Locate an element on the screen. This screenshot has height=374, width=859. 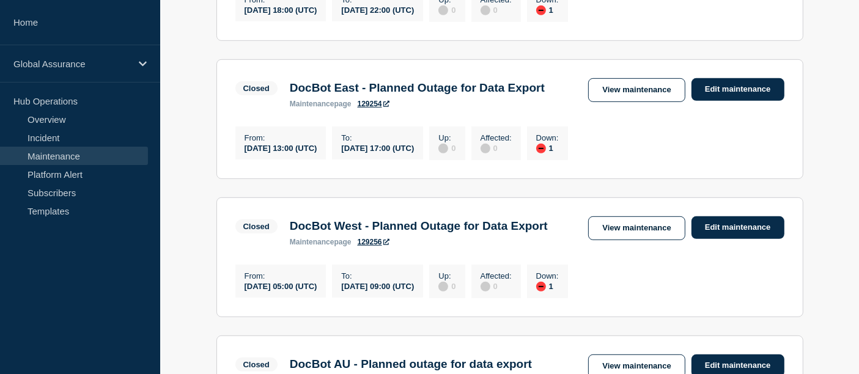
p: Global Assurance is located at coordinates (72, 64).